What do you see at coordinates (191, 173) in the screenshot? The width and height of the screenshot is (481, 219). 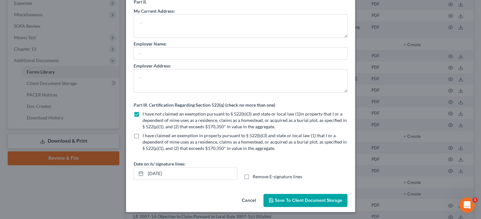 I see `input: MM/DD/YYYY` at bounding box center [191, 173].